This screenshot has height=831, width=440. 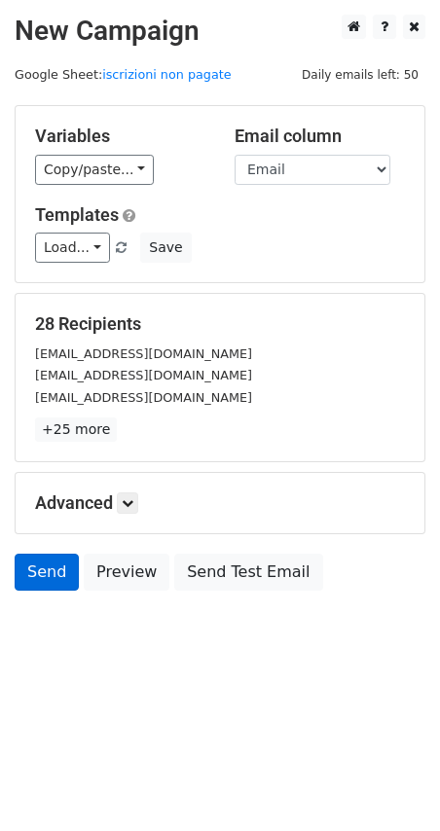 I want to click on button: Save, so click(x=165, y=247).